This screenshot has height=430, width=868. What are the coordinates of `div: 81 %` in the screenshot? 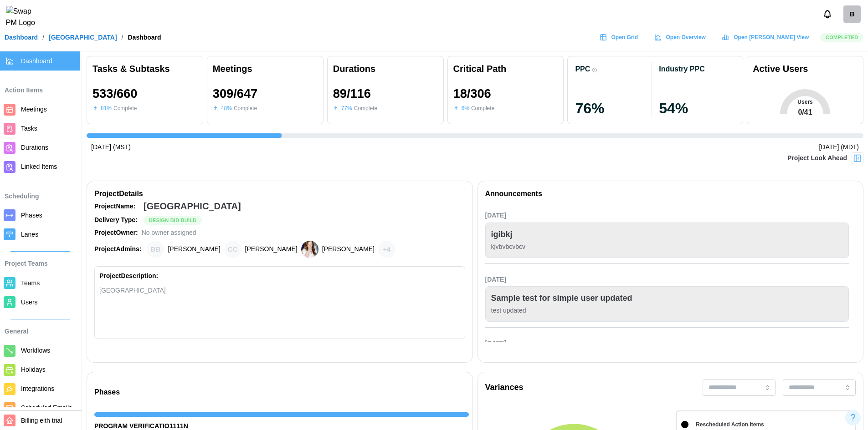 It's located at (106, 108).